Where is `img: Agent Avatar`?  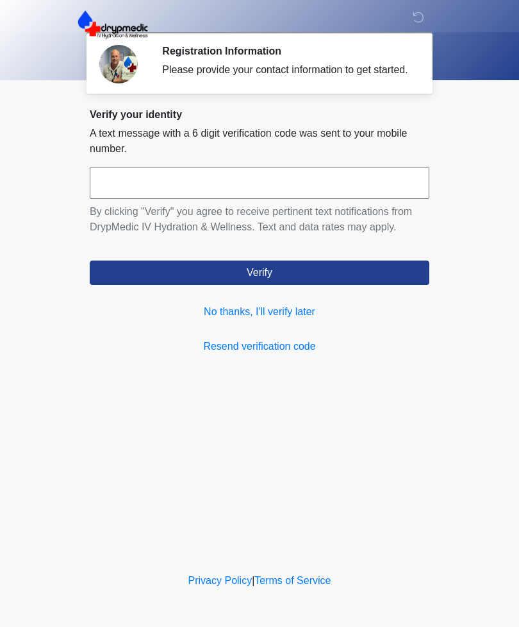
img: Agent Avatar is located at coordinates (119, 64).